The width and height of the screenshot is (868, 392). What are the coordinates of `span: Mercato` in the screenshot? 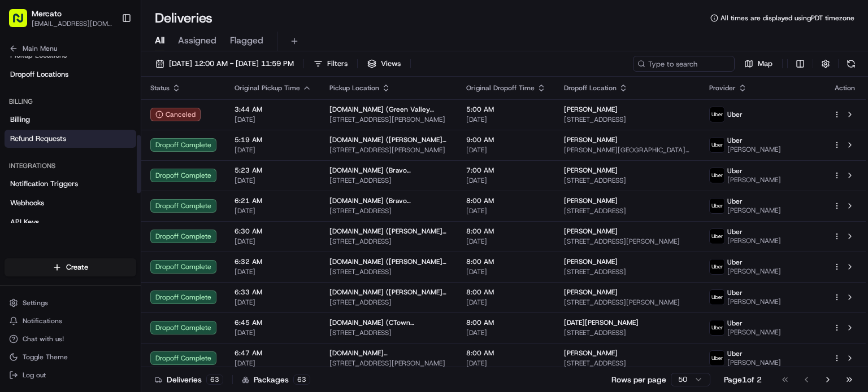 It's located at (46, 14).